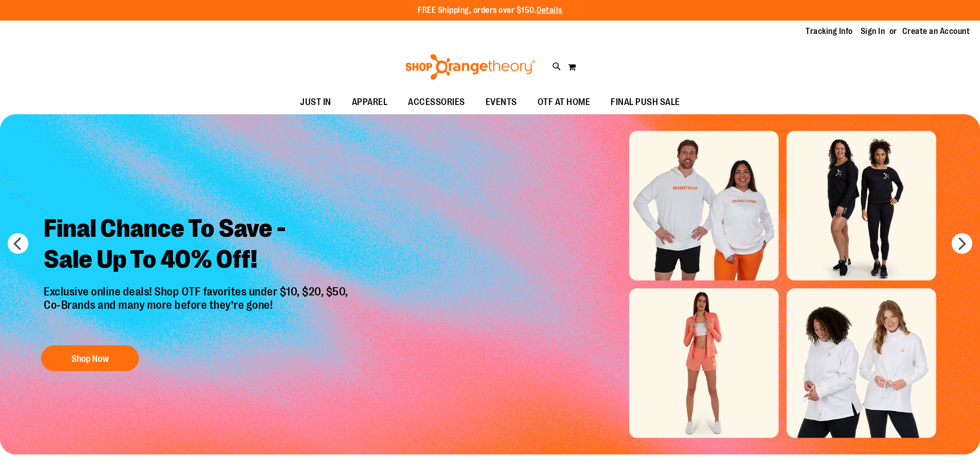 The height and width of the screenshot is (473, 980). Describe the element at coordinates (315, 102) in the screenshot. I see `span: JUST IN` at that location.